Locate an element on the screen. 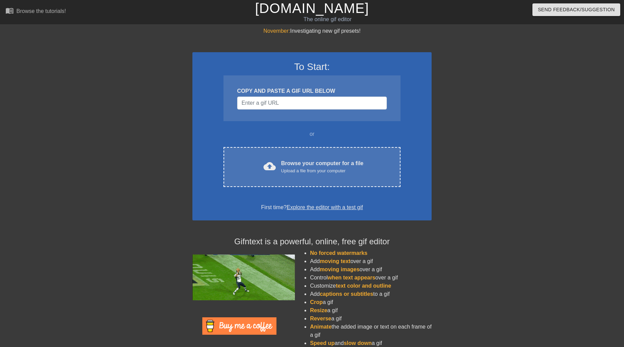 The width and height of the screenshot is (624, 347). div: Upload a file from your computer is located at coordinates (322, 171).